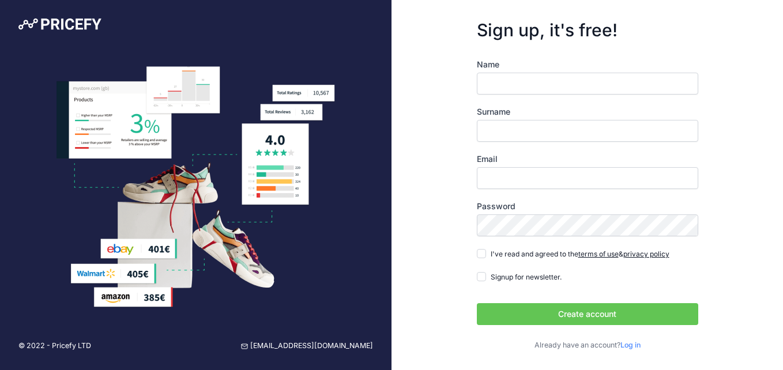 The width and height of the screenshot is (783, 370). Describe the element at coordinates (55, 346) in the screenshot. I see `p: © 2022 - Pricefy LTD` at that location.